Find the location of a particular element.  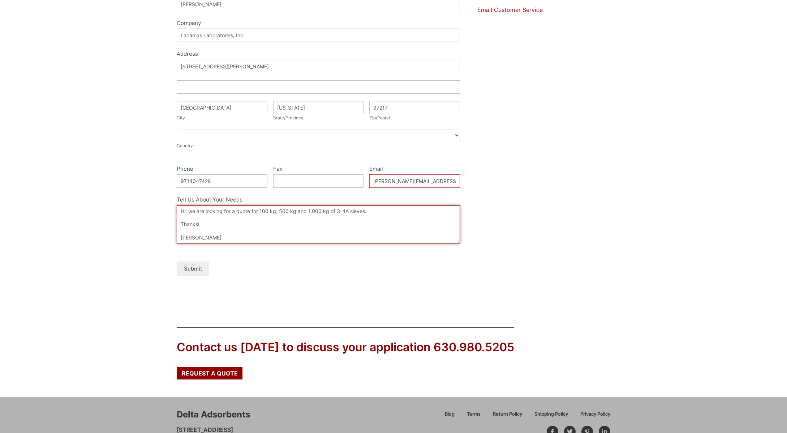

span: Request a Quote is located at coordinates (210, 373).